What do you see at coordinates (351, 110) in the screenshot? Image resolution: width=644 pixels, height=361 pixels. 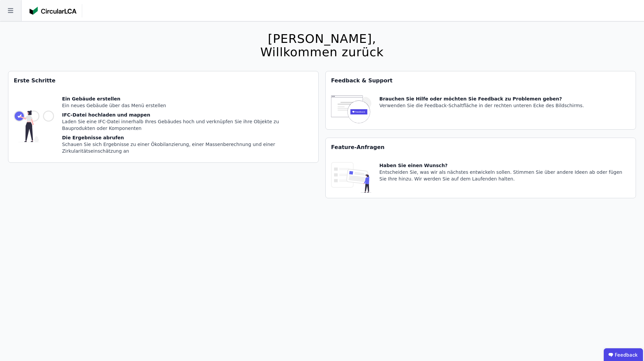 I see `img: feedback-icon-HCTs5lye.svg` at bounding box center [351, 110].